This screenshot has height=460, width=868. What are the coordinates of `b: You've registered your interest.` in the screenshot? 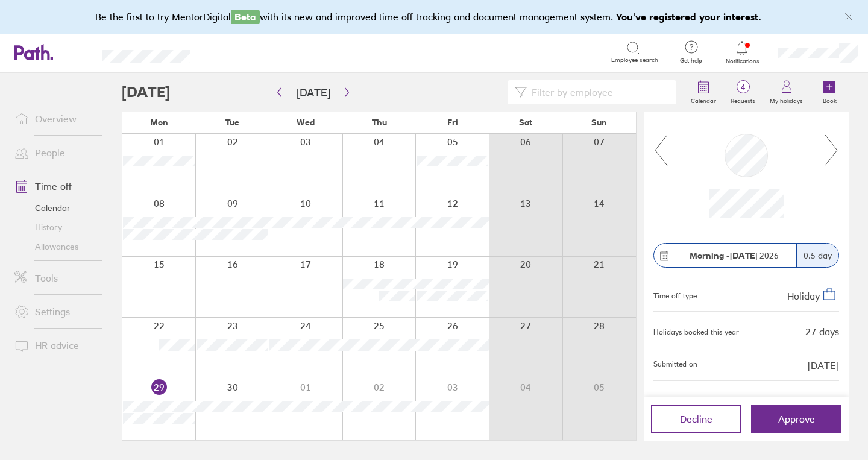 It's located at (688, 17).